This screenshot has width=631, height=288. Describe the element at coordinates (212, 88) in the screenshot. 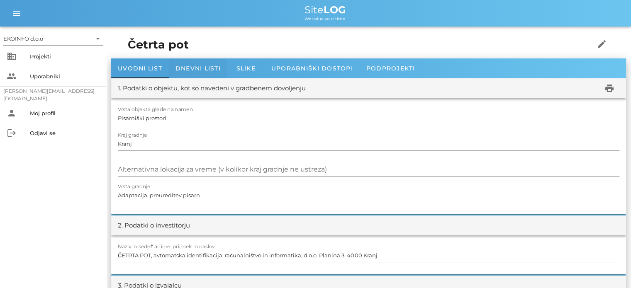

I see `div: 1. Podatki o objektu, kot so navedeni v gradbenem dovoljenju` at that location.